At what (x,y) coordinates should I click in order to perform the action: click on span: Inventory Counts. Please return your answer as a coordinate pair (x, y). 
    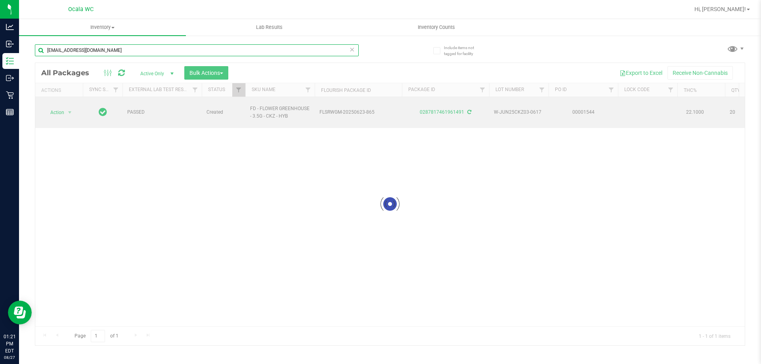
    Looking at the image, I should click on (436, 27).